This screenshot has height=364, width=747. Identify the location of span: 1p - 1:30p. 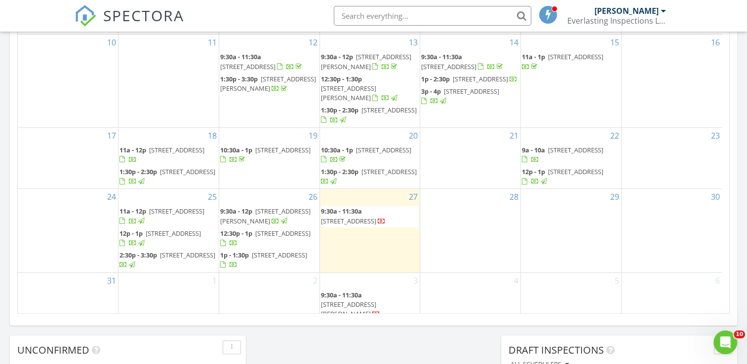
(234, 255).